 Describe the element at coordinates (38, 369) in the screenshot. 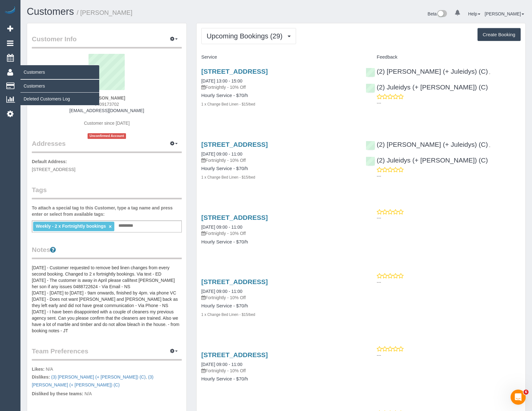

I see `label: Likes:` at that location.